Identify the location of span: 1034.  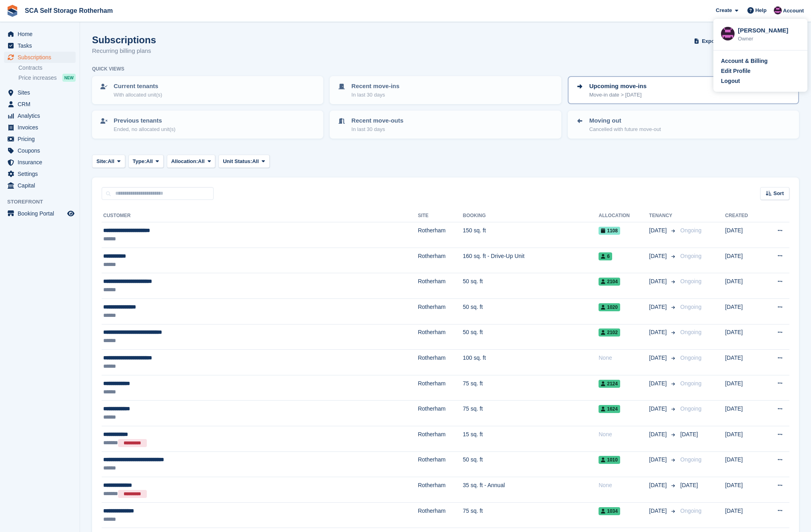
(609, 511).